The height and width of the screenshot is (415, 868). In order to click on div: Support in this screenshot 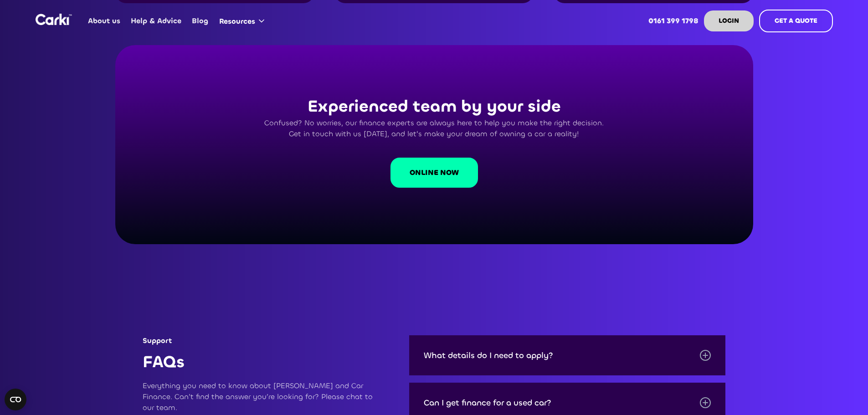, I will do `click(261, 341)`.